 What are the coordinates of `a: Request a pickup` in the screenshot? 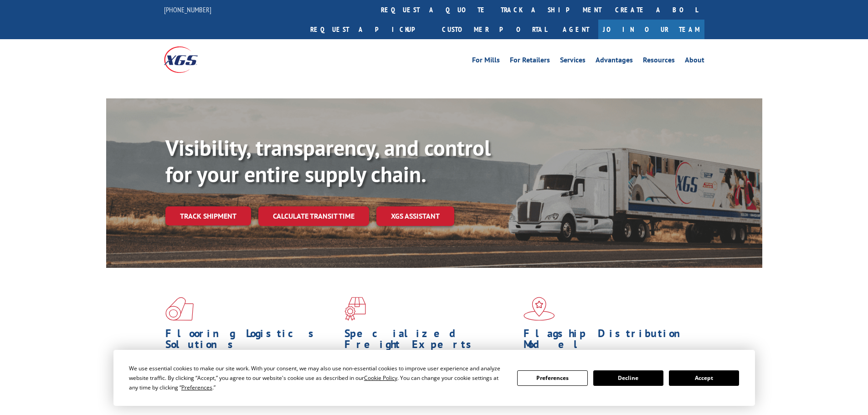 It's located at (369, 29).